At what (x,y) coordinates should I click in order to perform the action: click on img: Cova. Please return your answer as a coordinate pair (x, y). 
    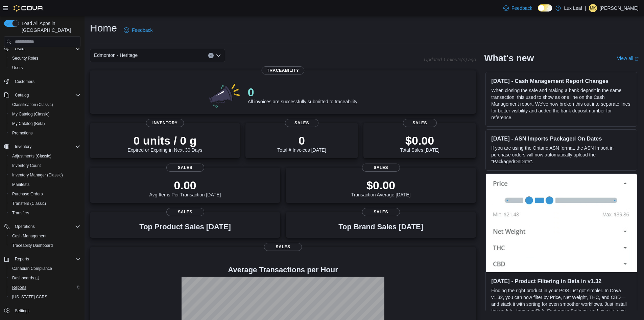
    Looking at the image, I should click on (28, 8).